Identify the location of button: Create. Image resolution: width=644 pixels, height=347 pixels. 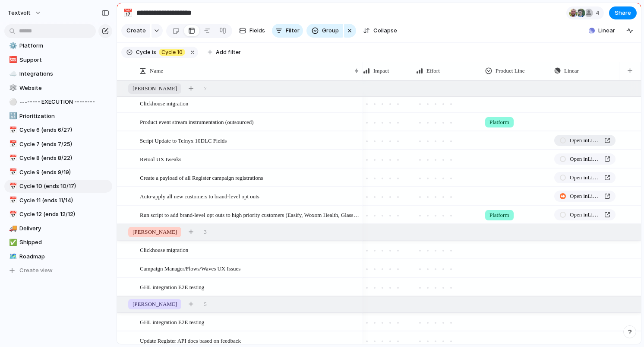
(136, 30).